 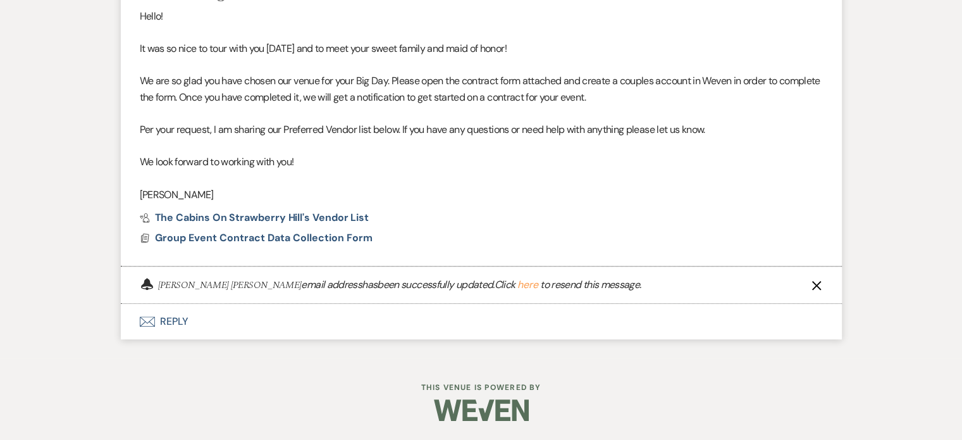 I want to click on button: Group Event Contract Data Collection Form, so click(x=265, y=238).